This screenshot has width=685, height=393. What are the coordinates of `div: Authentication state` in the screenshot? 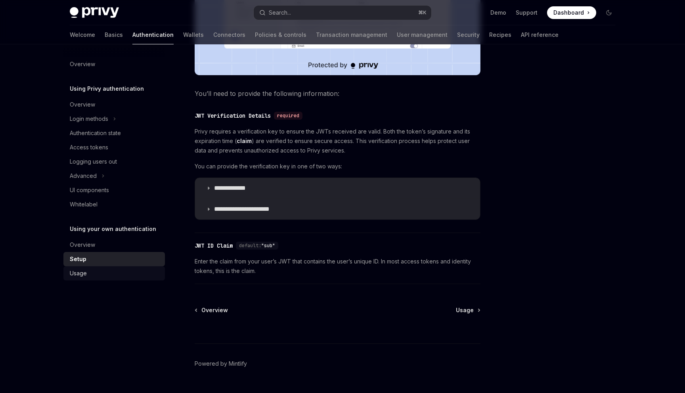 It's located at (95, 133).